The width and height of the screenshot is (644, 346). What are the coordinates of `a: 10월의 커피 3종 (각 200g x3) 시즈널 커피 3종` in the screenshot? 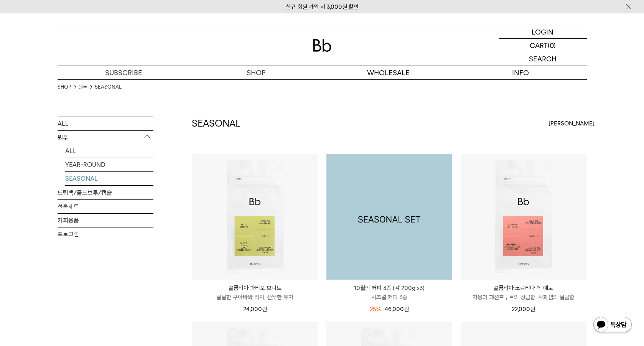 It's located at (389, 293).